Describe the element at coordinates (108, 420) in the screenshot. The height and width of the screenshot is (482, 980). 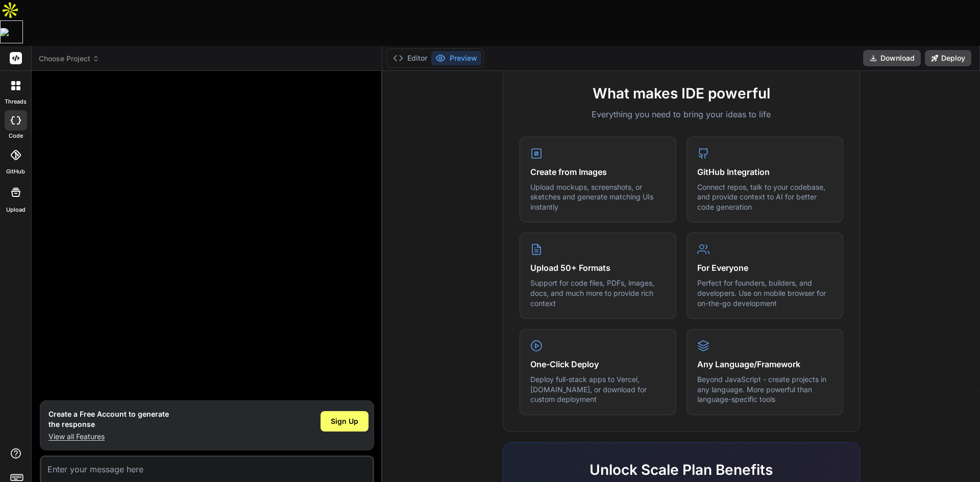
I see `h1: Create a Free Account to generate the response` at that location.